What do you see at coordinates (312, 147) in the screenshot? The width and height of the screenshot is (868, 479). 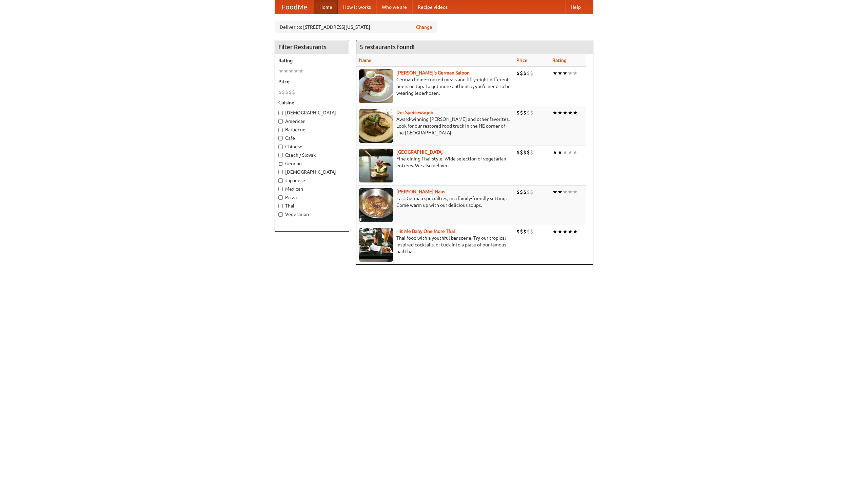 I see `label: Chinese` at bounding box center [312, 147].